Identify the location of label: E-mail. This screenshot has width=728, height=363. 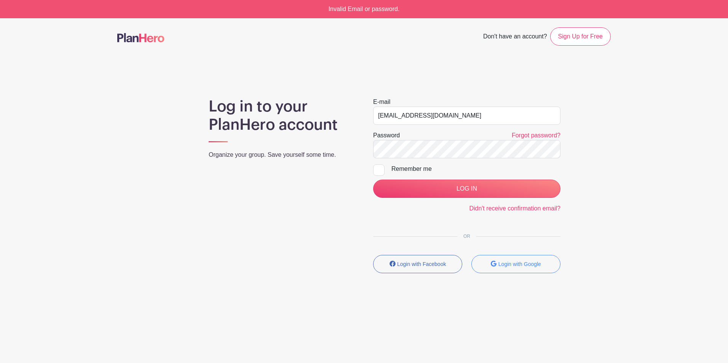
(381, 102).